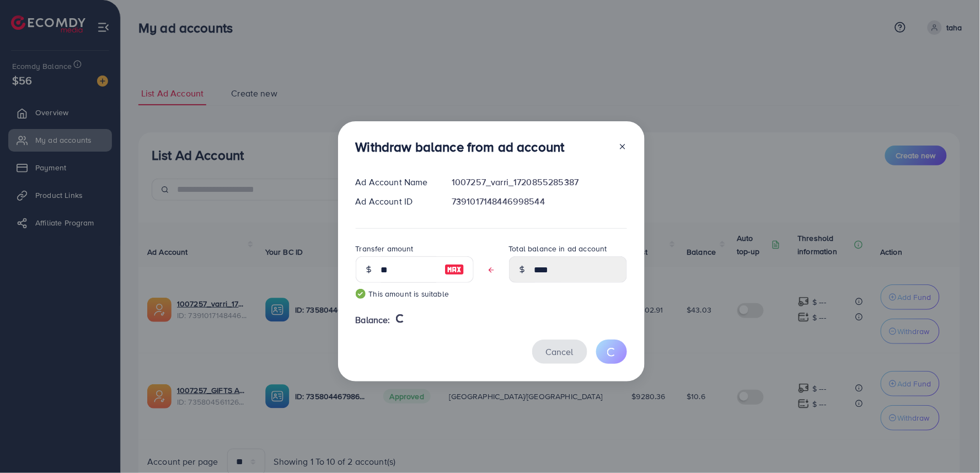 This screenshot has height=473, width=980. What do you see at coordinates (385, 249) in the screenshot?
I see `label: Transfer amount` at bounding box center [385, 249].